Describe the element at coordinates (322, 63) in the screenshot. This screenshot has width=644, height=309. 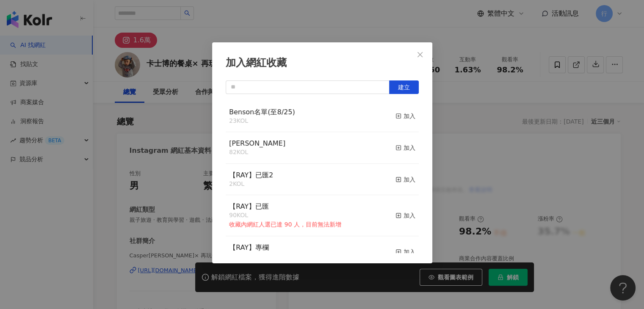
I see `div: 加入網紅收藏` at that location.